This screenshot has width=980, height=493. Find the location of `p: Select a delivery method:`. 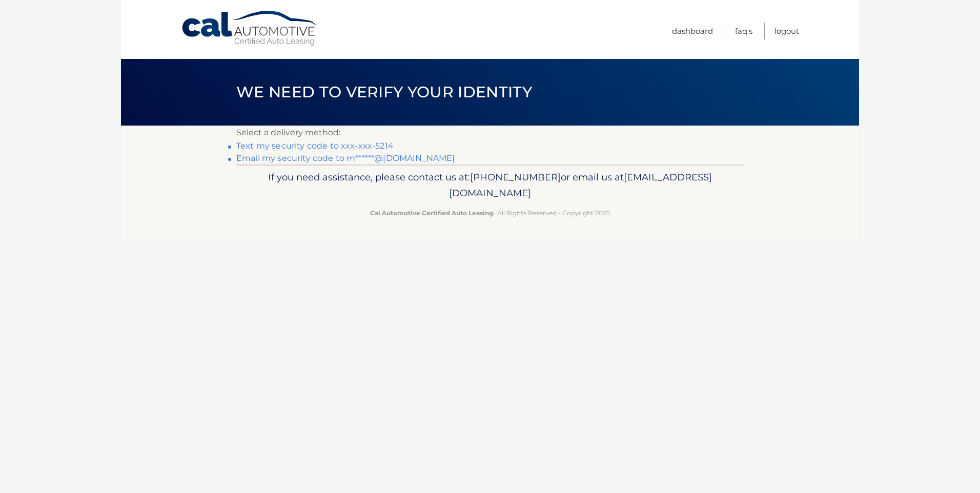

p: Select a delivery method: is located at coordinates (490, 133).